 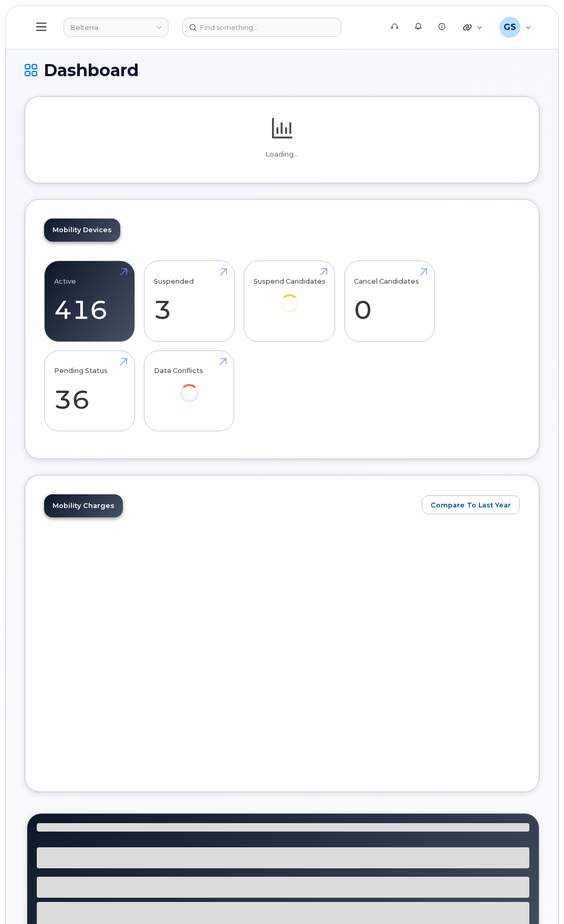 What do you see at coordinates (90, 301) in the screenshot?
I see `a: Active 416` at bounding box center [90, 301].